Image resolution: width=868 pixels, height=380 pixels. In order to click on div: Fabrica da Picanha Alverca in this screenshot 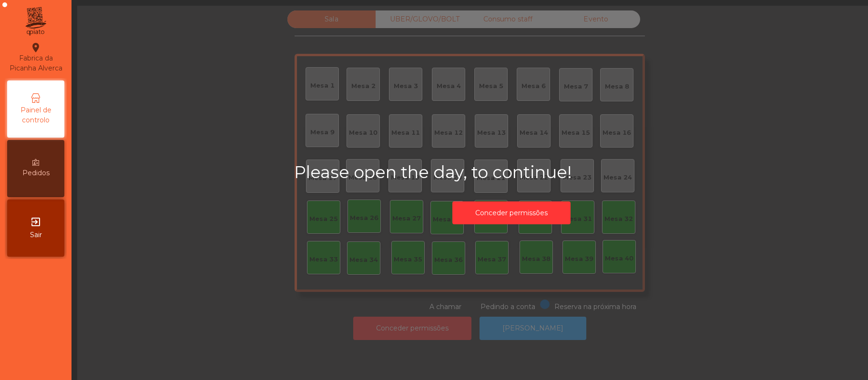, I will do `click(36, 57)`.